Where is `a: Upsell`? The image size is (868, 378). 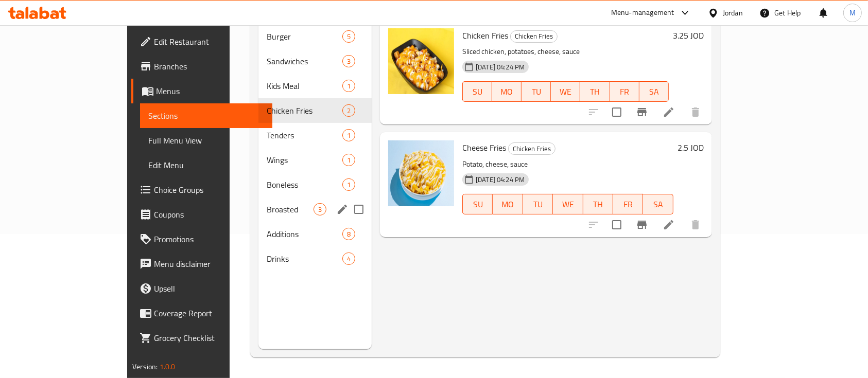
a: Upsell is located at coordinates (202, 289).